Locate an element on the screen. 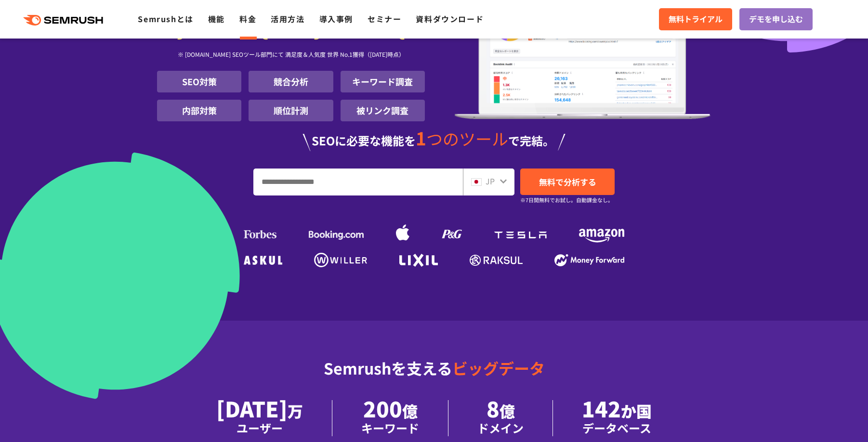 This screenshot has width=868, height=442. a: 無料で分析する is located at coordinates (567, 182).